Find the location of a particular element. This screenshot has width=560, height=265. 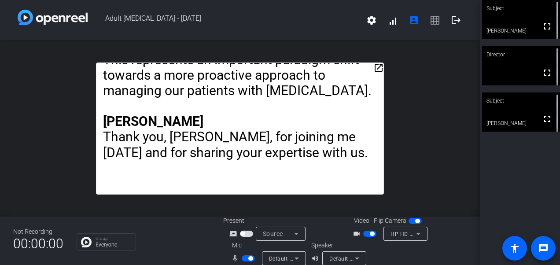

mat-icon: account_box is located at coordinates (414, 20).